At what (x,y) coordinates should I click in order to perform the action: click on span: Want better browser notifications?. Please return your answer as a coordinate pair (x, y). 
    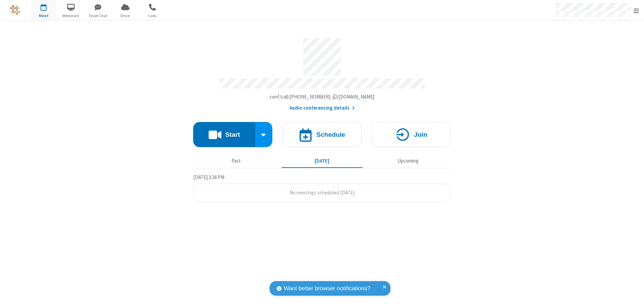
    Looking at the image, I should click on (327, 289).